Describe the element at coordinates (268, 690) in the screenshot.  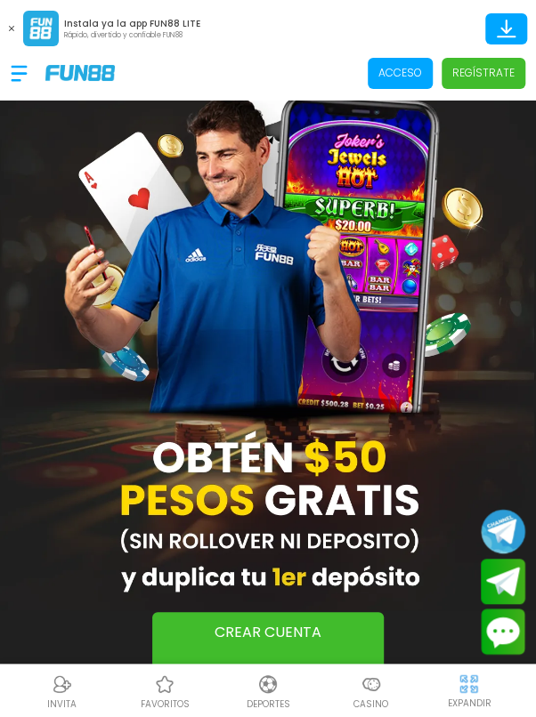
I see `a: DeportesDeportesDeportes` at that location.